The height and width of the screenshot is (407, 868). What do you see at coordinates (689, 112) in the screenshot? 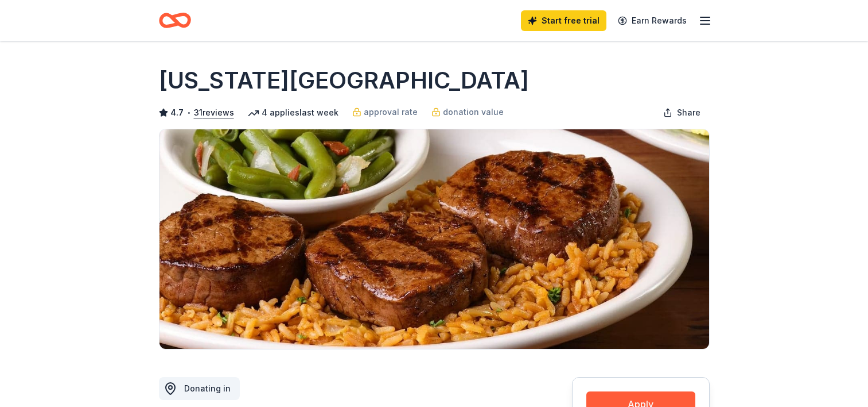
I see `span: Share` at bounding box center [689, 112].